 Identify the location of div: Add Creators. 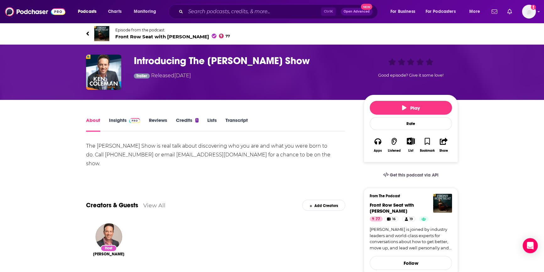
(323, 205).